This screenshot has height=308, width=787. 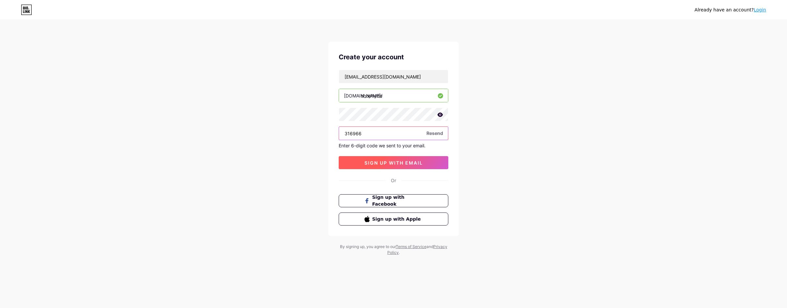 What do you see at coordinates (393, 133) in the screenshot?
I see `input: Paste login code` at bounding box center [393, 133].